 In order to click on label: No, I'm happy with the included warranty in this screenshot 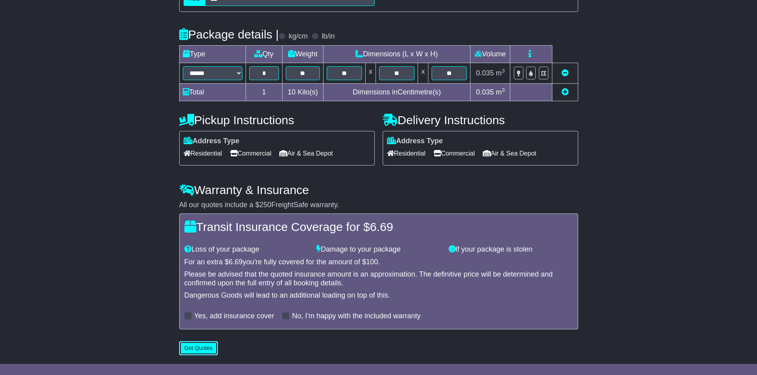, I will do `click(356, 317)`.